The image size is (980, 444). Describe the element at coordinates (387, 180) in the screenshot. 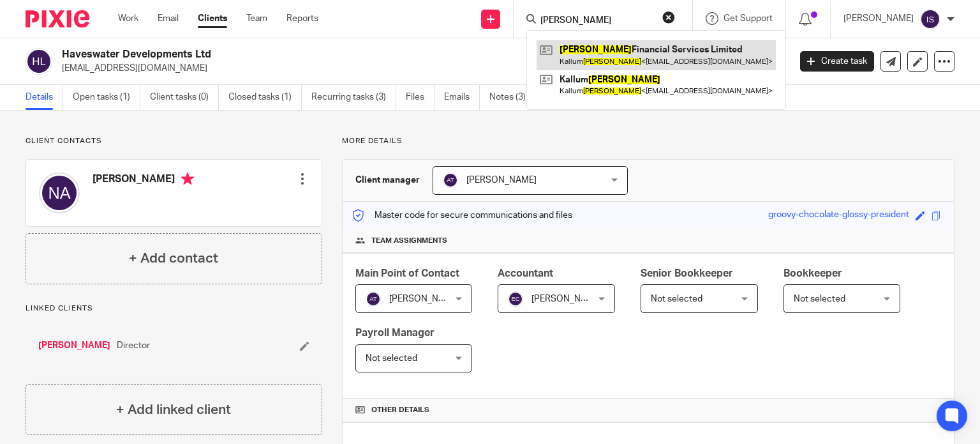

I see `h3: Client manager` at that location.